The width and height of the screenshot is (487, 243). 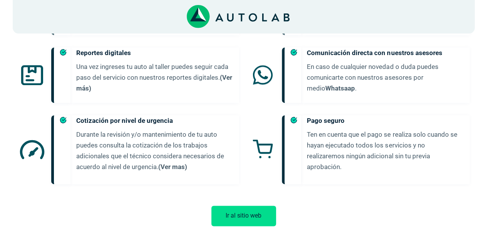 What do you see at coordinates (340, 88) in the screenshot?
I see `a: Whatsaap` at bounding box center [340, 88].